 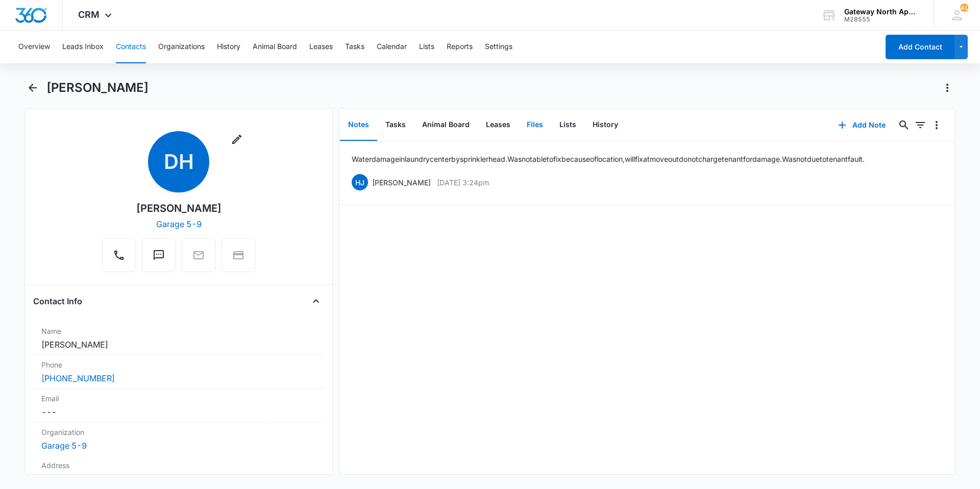 What do you see at coordinates (964, 8) in the screenshot?
I see `div: notifications count` at bounding box center [964, 8].